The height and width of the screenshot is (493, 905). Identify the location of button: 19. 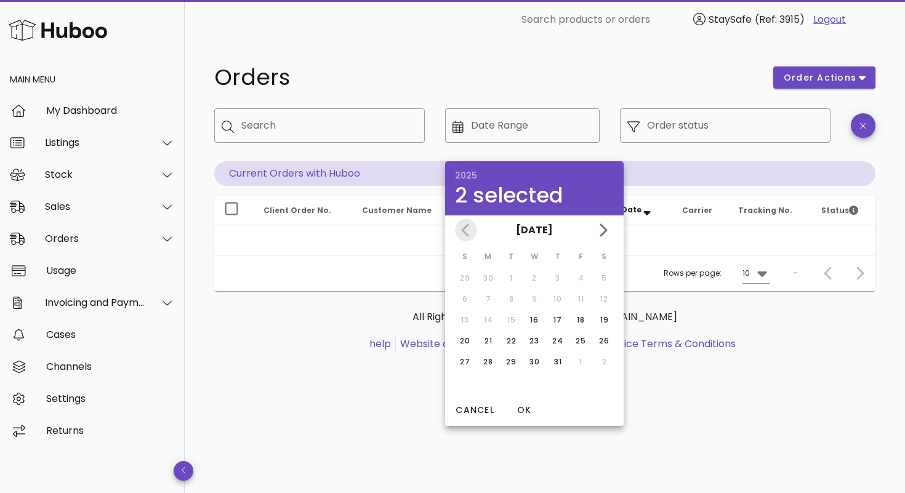
(604, 320).